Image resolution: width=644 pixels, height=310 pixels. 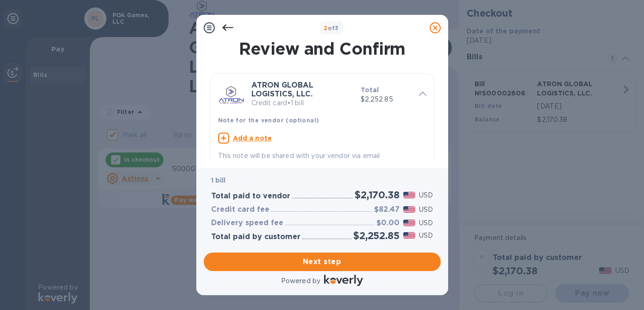 What do you see at coordinates (387, 209) in the screenshot?
I see `h3: $82.47` at bounding box center [387, 209].